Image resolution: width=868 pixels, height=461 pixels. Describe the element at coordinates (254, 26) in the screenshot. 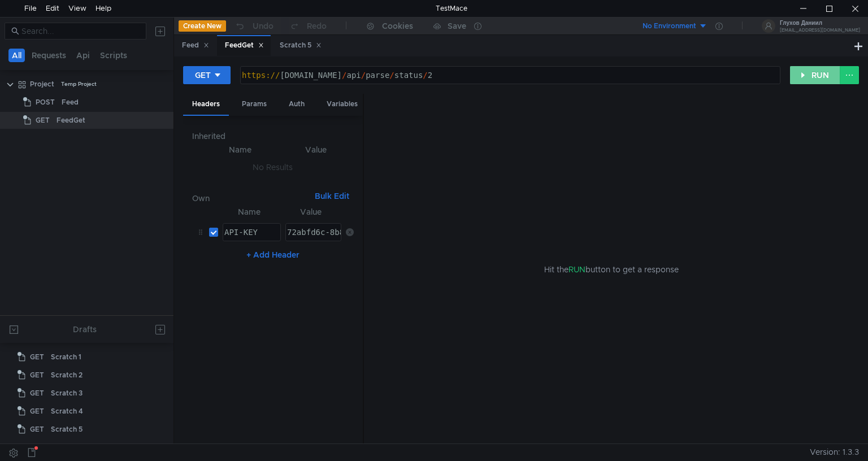

I see `button: Undo` at that location.